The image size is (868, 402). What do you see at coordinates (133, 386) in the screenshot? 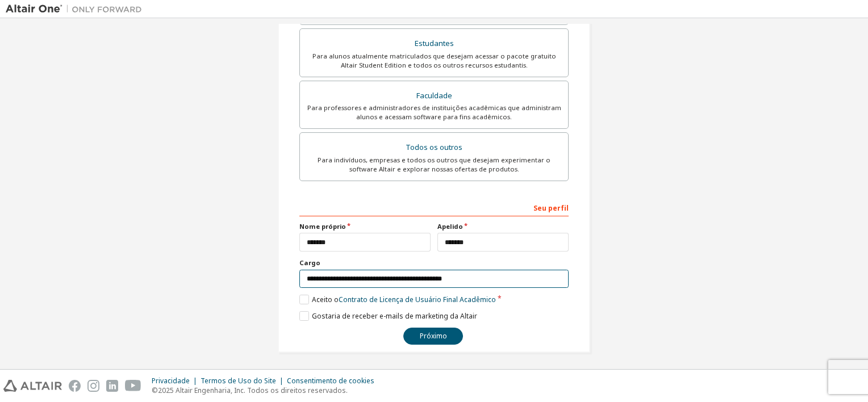
I see `img: youtube.svg` at bounding box center [133, 386].